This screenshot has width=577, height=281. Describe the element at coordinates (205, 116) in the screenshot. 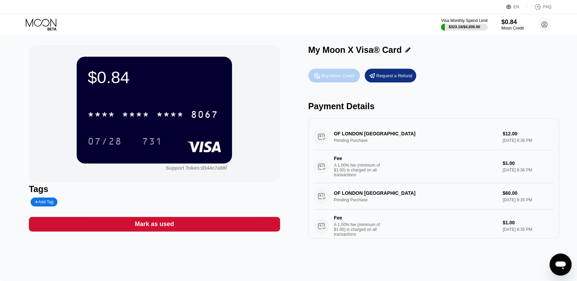

I see `div: 8067` at that location.